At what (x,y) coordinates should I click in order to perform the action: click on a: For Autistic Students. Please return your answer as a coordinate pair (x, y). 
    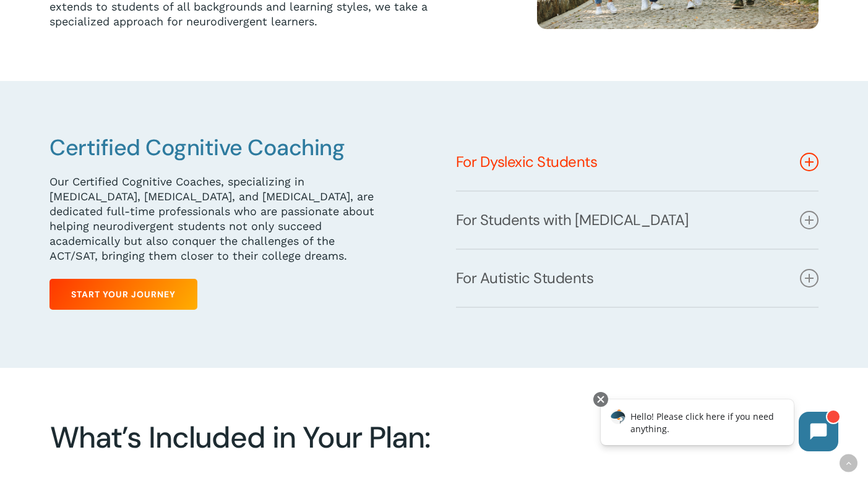
    Looking at the image, I should click on (637, 278).